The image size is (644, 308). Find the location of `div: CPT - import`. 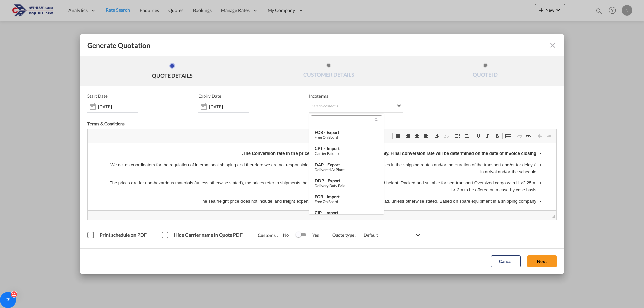

div: CPT - import is located at coordinates (346, 148).